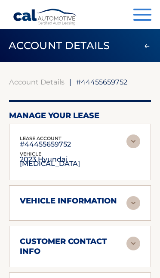 The width and height of the screenshot is (160, 278). I want to click on button: Menu, so click(143, 16).